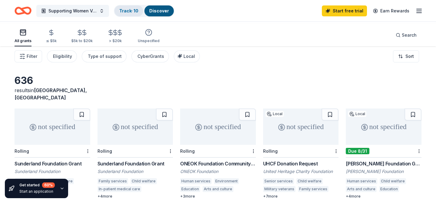 The image size is (436, 203). I want to click on div: $5k to $20k, so click(82, 41).